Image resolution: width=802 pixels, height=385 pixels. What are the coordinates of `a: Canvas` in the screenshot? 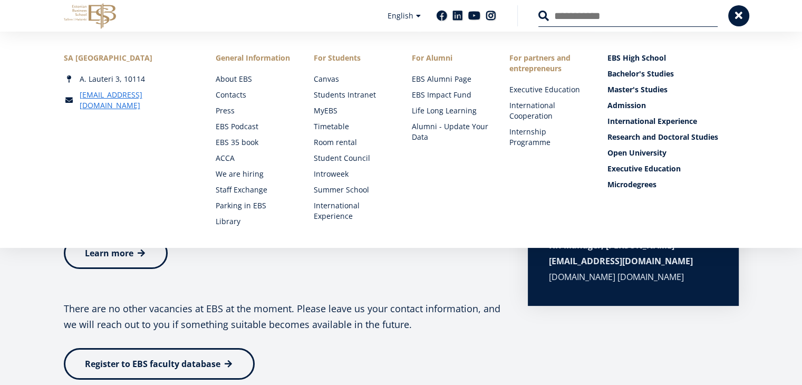 It's located at (352, 79).